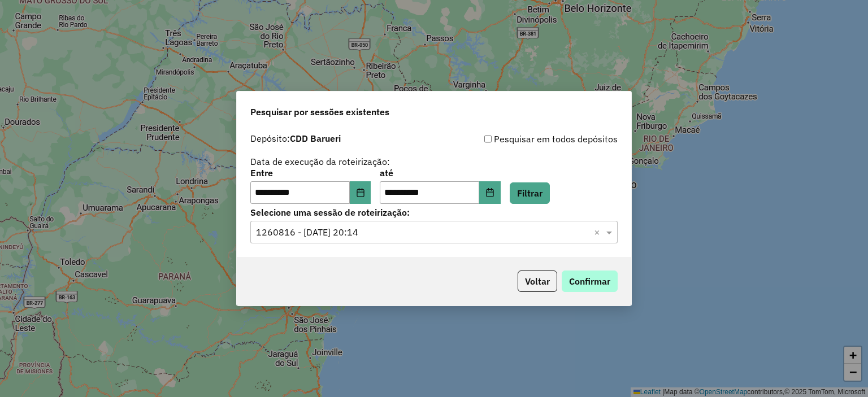 The image size is (868, 397). Describe the element at coordinates (529, 193) in the screenshot. I see `button: Filtrar` at that location.